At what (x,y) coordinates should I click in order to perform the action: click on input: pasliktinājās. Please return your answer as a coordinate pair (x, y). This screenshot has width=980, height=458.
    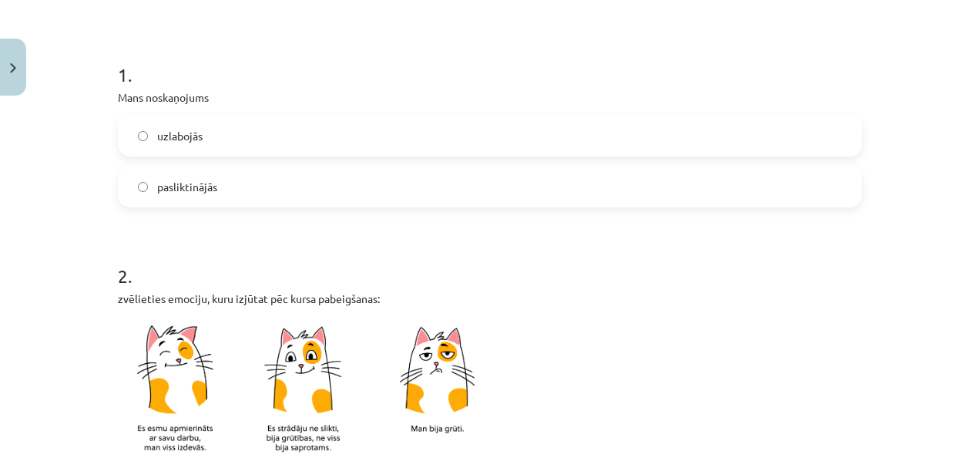
    Looking at the image, I should click on (142, 187).